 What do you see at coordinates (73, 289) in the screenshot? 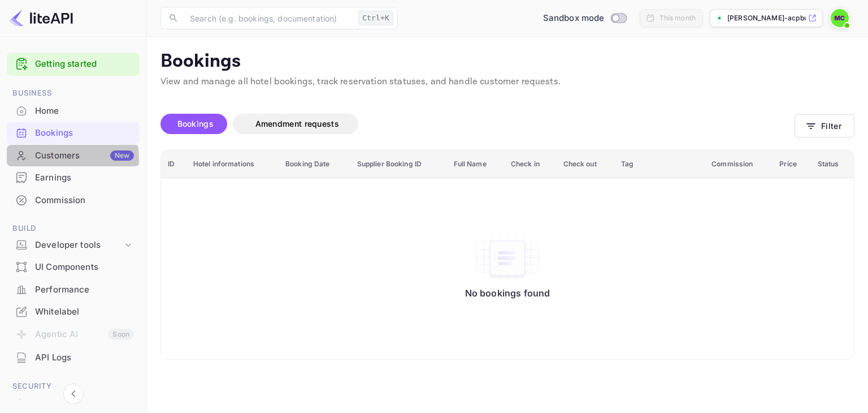
I see `a: Performance` at bounding box center [73, 289].